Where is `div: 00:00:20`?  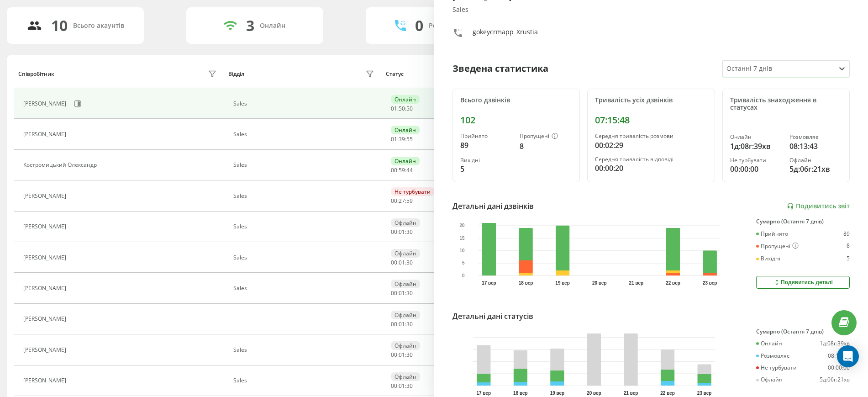
div: 00:00:20 is located at coordinates (651, 168).